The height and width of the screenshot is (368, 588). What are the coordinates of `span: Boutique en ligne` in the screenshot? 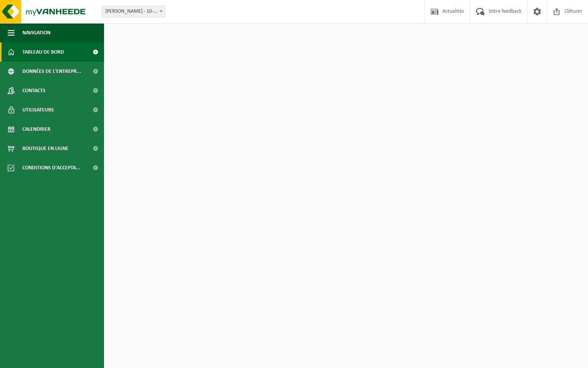 It's located at (46, 149).